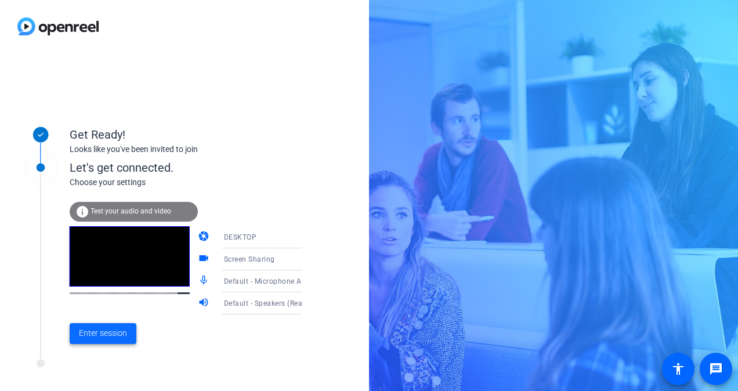 This screenshot has width=738, height=391. What do you see at coordinates (716, 369) in the screenshot?
I see `mat-icon: message` at bounding box center [716, 369].